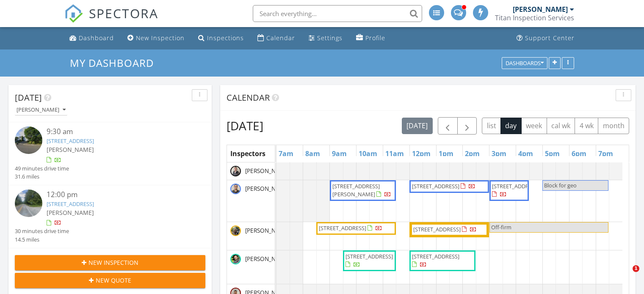 The height and width of the screenshot is (294, 644). Describe the element at coordinates (368, 153) in the screenshot. I see `a: 10am` at that location.